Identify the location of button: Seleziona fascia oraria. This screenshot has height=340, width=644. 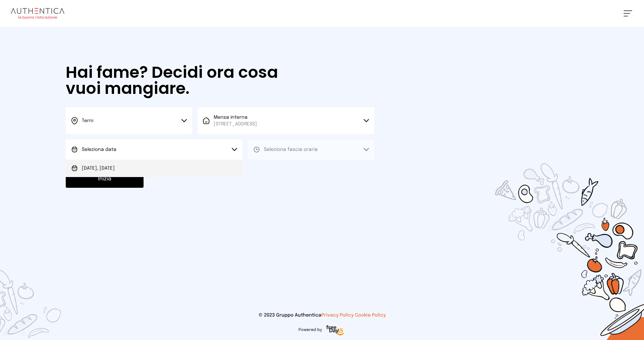
(311, 150).